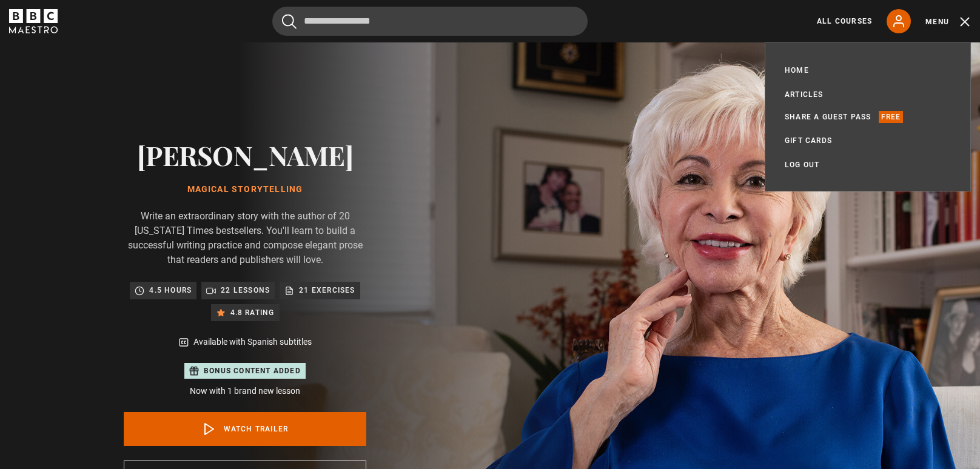 The image size is (980, 469). What do you see at coordinates (252, 342) in the screenshot?
I see `p: Available with Spanish subtitles` at bounding box center [252, 342].